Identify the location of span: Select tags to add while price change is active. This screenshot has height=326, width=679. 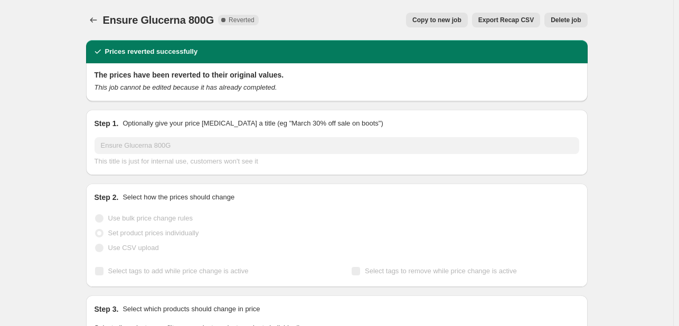
(179, 271).